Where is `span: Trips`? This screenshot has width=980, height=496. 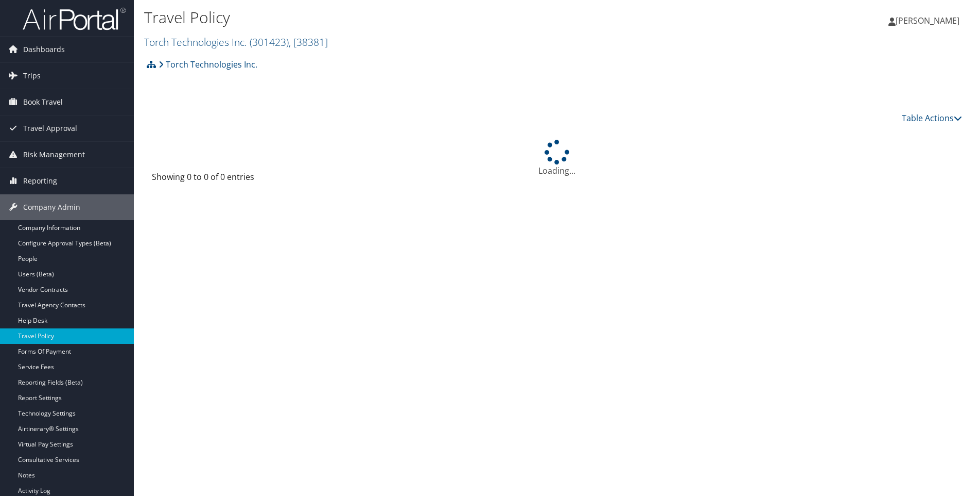
span: Trips is located at coordinates (32, 76).